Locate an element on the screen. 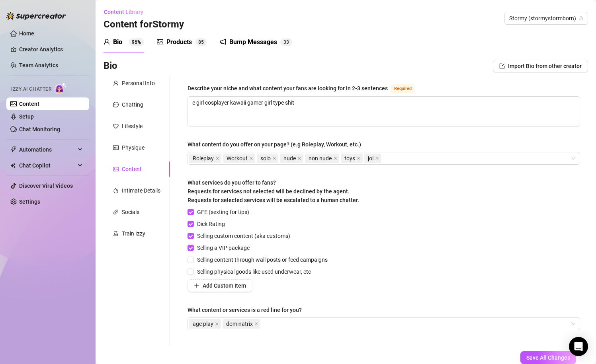 The width and height of the screenshot is (596, 364). sup: 33 is located at coordinates (286, 42).